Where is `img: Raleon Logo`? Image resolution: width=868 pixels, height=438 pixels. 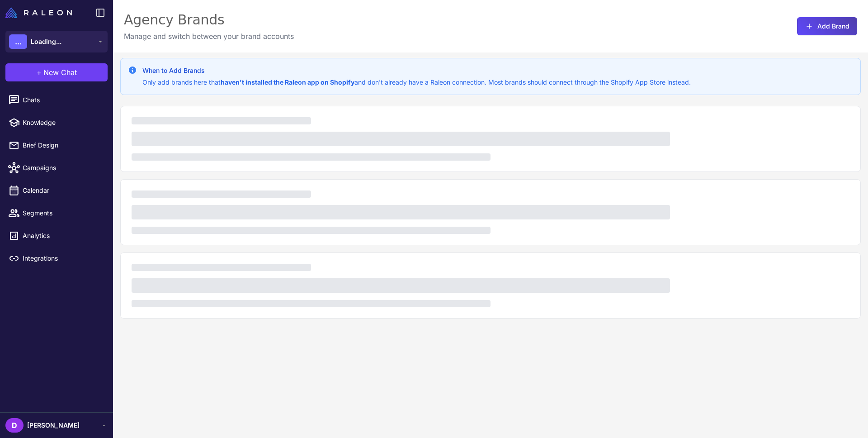 img: Raleon Logo is located at coordinates (38, 13).